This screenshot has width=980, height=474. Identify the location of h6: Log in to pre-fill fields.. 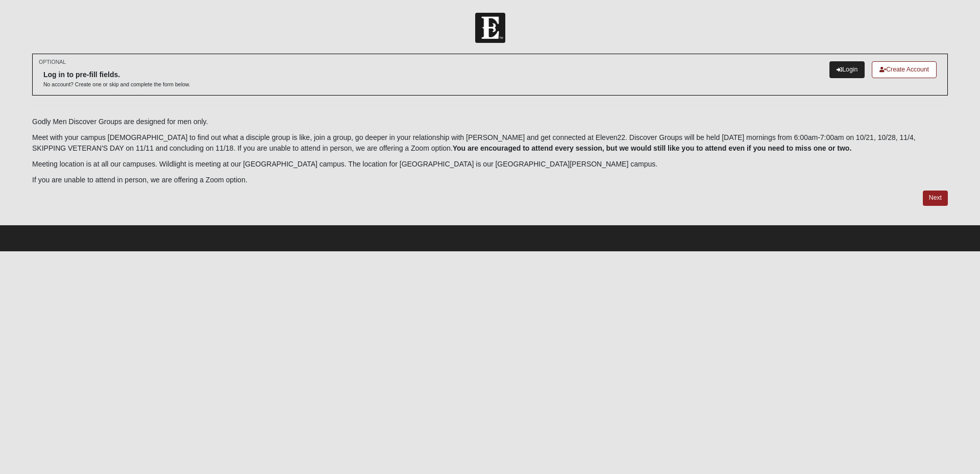
(117, 74).